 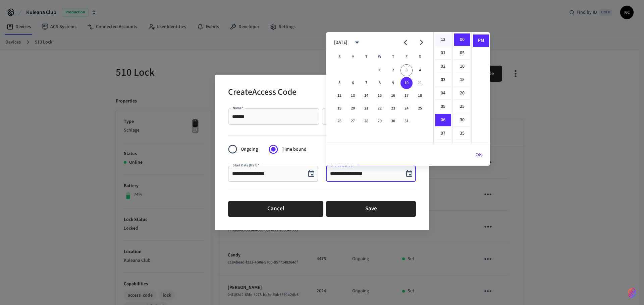 What do you see at coordinates (420, 109) in the screenshot?
I see `button: 25` at bounding box center [420, 109].